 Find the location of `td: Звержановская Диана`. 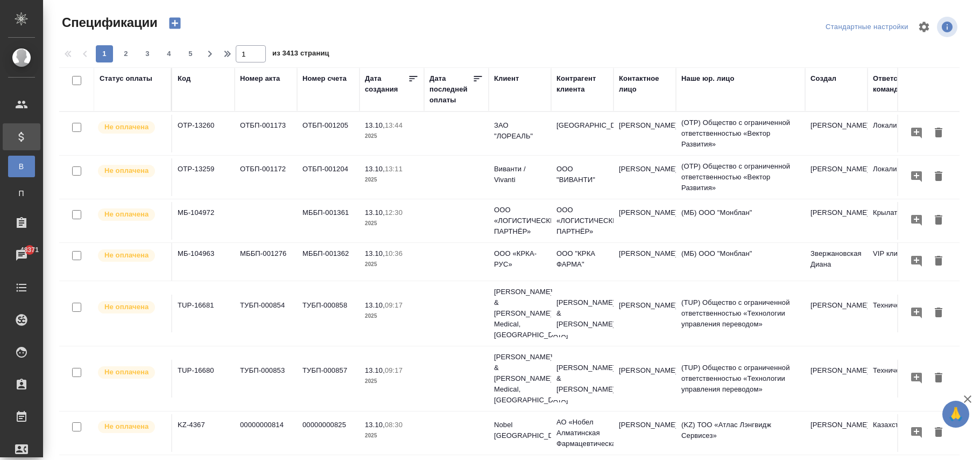

td: Звержановская Диана is located at coordinates (836, 261).